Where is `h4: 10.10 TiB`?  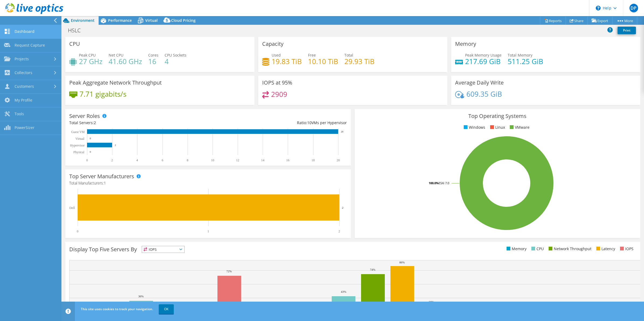 h4: 10.10 TiB is located at coordinates (323, 61).